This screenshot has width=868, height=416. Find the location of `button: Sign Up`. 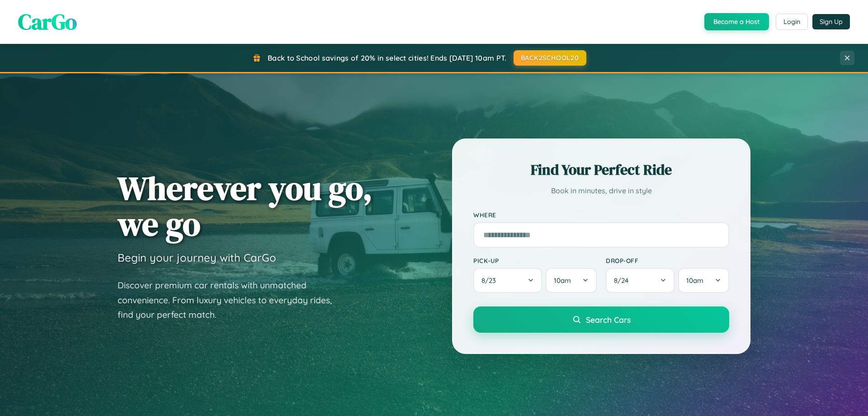

button: Sign Up is located at coordinates (831, 22).